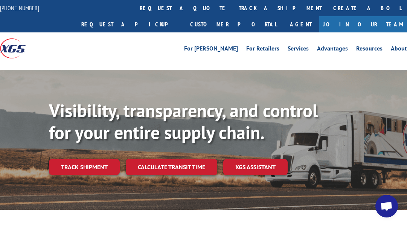  I want to click on a: Join Our Team, so click(363, 24).